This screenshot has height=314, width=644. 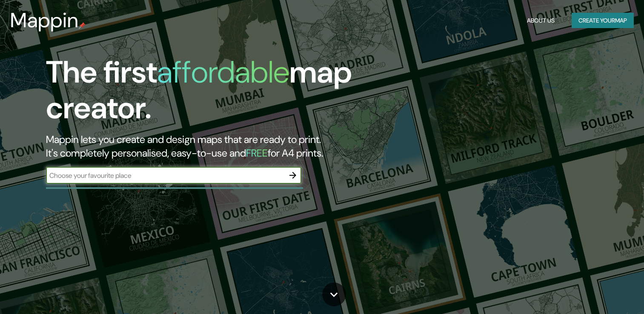 I want to click on h3: Mappin, so click(x=44, y=20).